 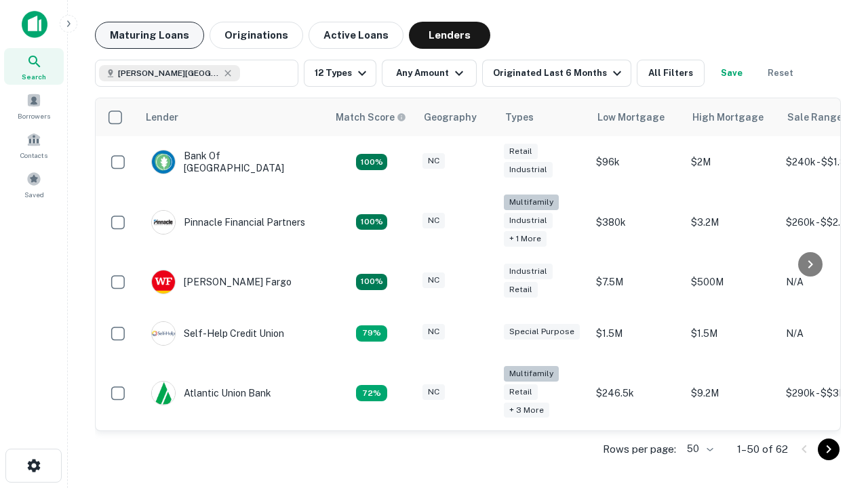 What do you see at coordinates (371, 118) in the screenshot?
I see `div: Capitalize uses an advanced AI algorithm to match your search with the best lender. The match sco...` at bounding box center [371, 118].